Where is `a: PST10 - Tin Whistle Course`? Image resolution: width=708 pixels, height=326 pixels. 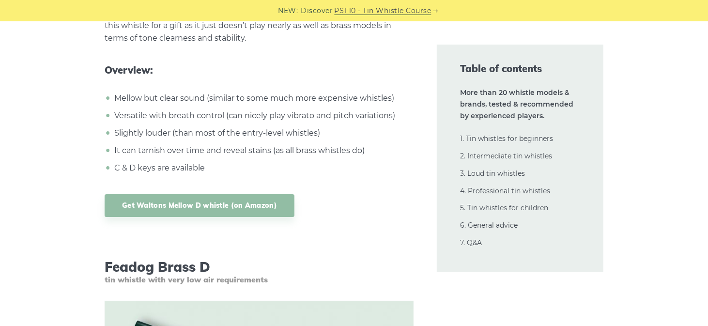
a: PST10 - Tin Whistle Course is located at coordinates (383, 11).